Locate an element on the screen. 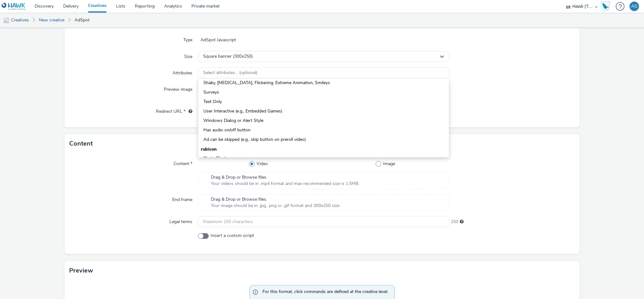  label: Content * is located at coordinates (183, 163).